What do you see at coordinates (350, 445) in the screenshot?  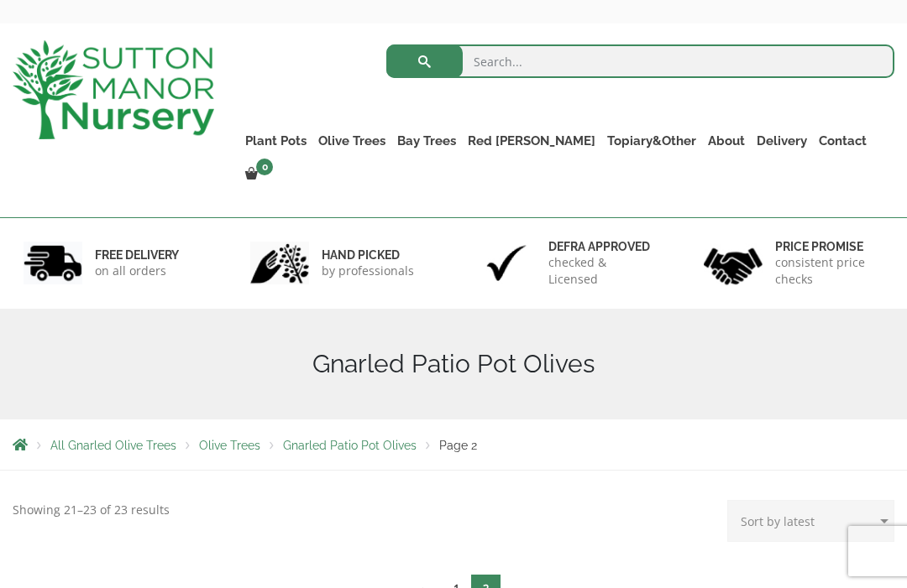 I see `span: Gnarled Patio Pot Olives` at bounding box center [350, 445].